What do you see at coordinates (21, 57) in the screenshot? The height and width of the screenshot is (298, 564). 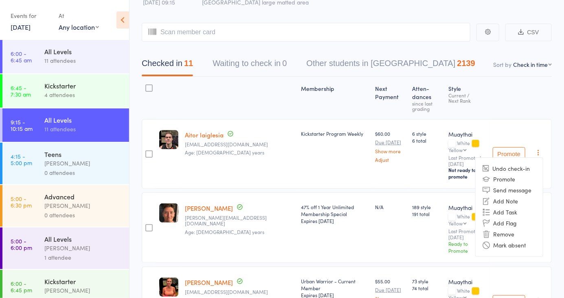 I see `time: 6:00 - 6:45 am` at bounding box center [21, 57].